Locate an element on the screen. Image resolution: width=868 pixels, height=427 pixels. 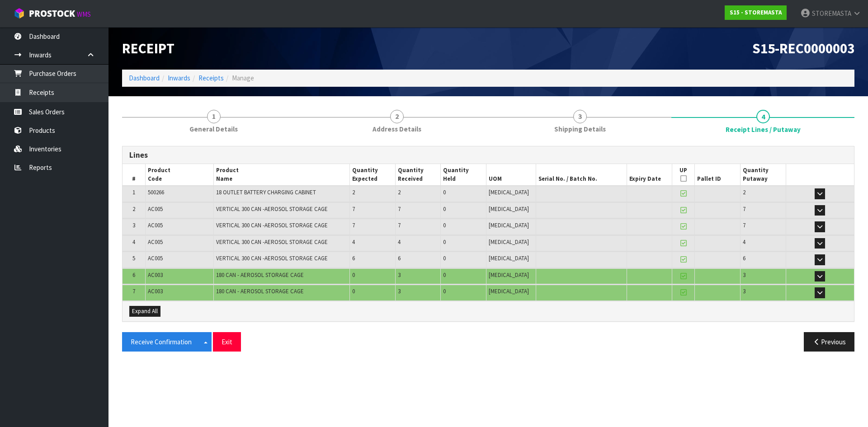
span: General Details is located at coordinates (214, 129).